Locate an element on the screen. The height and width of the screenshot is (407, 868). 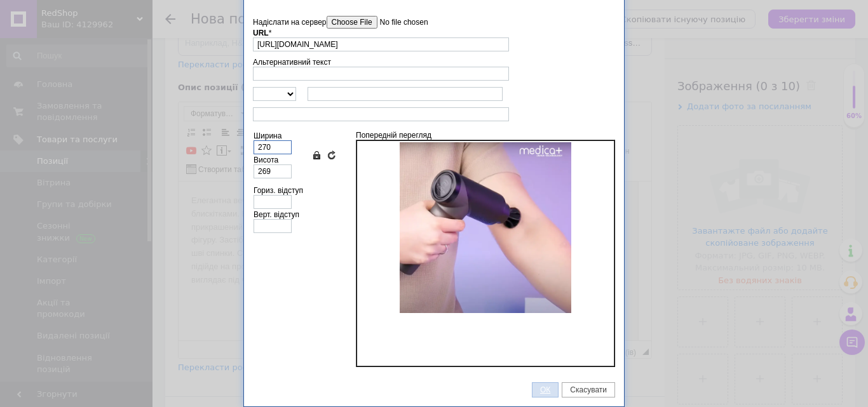
li: Улучшить кровообращение в любой части тела. is located at coordinates (114, 153).